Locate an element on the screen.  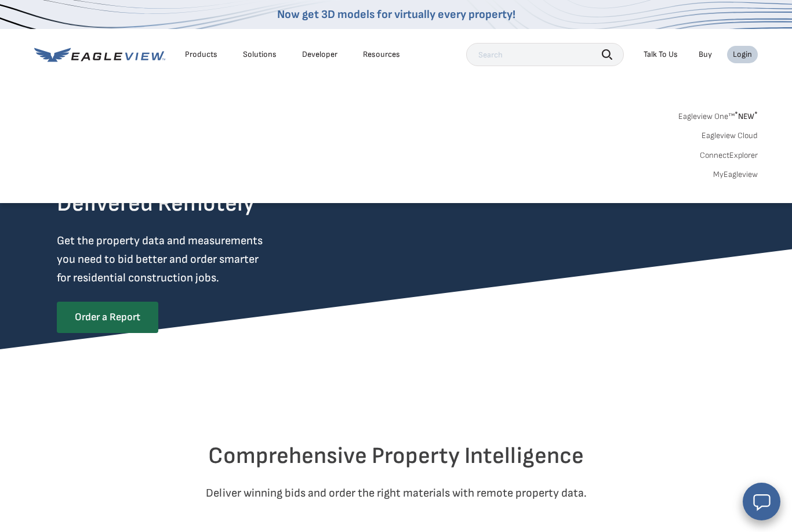
a: ConnectExplorer is located at coordinates (729, 156).